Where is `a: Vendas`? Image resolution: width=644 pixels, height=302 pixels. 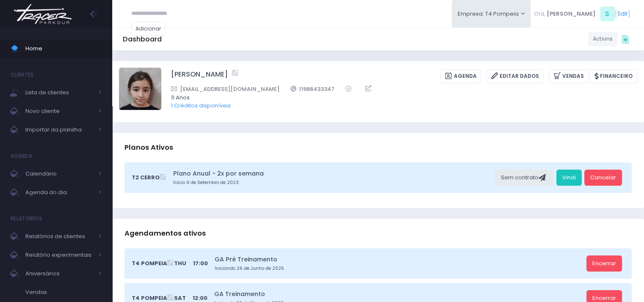
a: Vendas is located at coordinates (568, 76).